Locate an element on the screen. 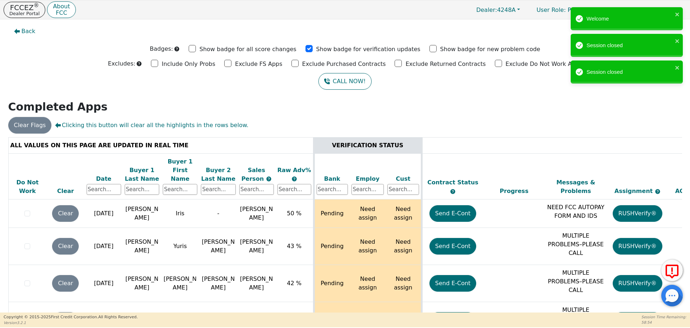 The height and width of the screenshot is (328, 690). p: Exclude Returned Contracts is located at coordinates (445, 64).